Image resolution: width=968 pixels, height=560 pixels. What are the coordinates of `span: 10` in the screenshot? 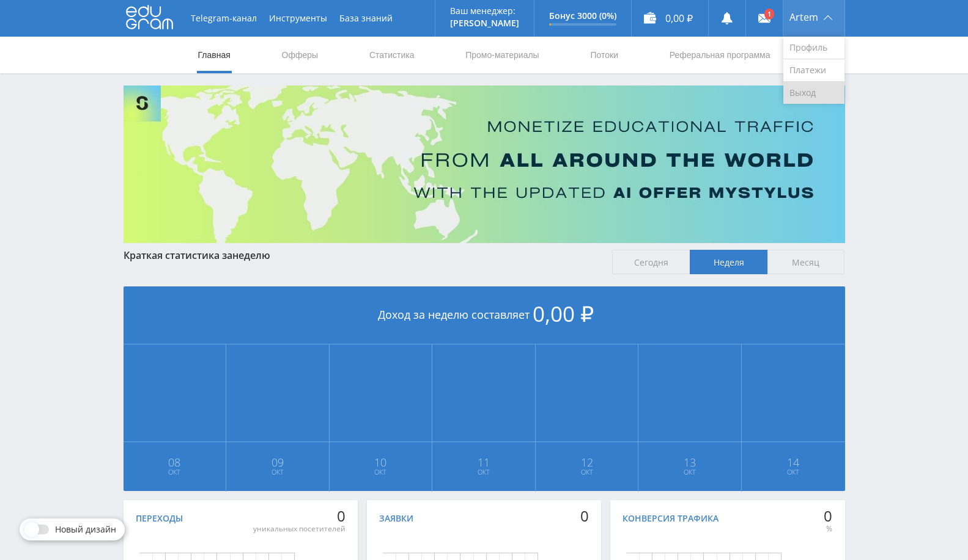 It's located at (381, 463).